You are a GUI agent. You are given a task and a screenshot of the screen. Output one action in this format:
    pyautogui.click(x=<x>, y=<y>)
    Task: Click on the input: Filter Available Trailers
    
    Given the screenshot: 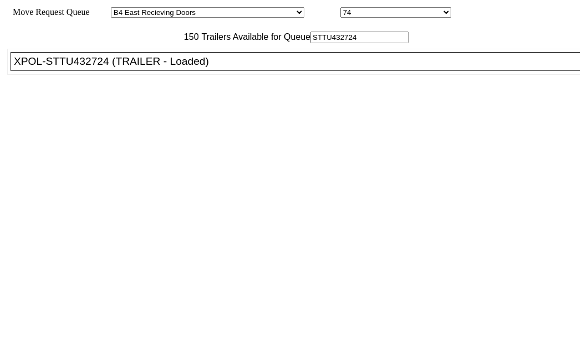 What is the action you would take?
    pyautogui.click(x=359, y=37)
    